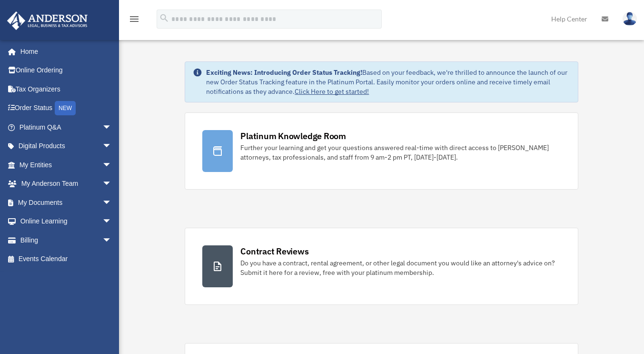 This screenshot has width=644, height=354. What do you see at coordinates (401, 152) in the screenshot?
I see `div: Further your learning and get your questions answered real-time with direct access to [PERSON_NAM...` at bounding box center [401, 152].